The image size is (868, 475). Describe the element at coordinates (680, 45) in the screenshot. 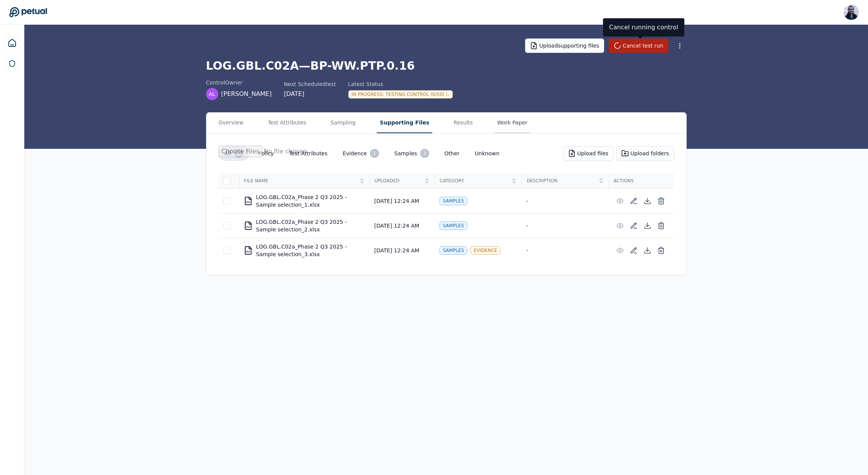

I see `button: More Options` at that location.